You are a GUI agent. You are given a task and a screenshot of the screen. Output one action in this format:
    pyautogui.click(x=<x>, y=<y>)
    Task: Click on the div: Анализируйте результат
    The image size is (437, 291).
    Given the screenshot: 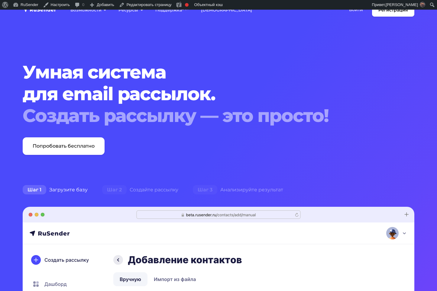 What is the action you would take?
    pyautogui.click(x=238, y=190)
    